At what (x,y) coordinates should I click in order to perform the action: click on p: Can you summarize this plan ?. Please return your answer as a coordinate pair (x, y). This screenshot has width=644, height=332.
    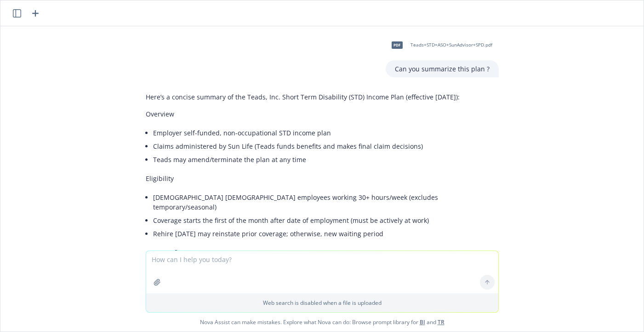
    Looking at the image, I should click on (442, 68).